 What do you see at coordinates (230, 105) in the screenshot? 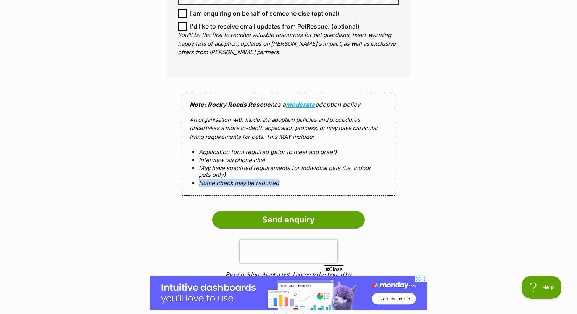
I see `strong: Note: Rocky Roads Rescue` at bounding box center [230, 105].